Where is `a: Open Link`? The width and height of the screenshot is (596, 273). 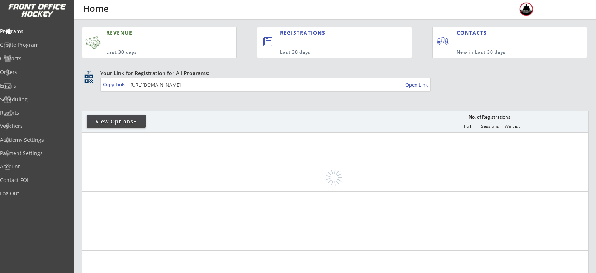
a: Open Link is located at coordinates (417, 85).